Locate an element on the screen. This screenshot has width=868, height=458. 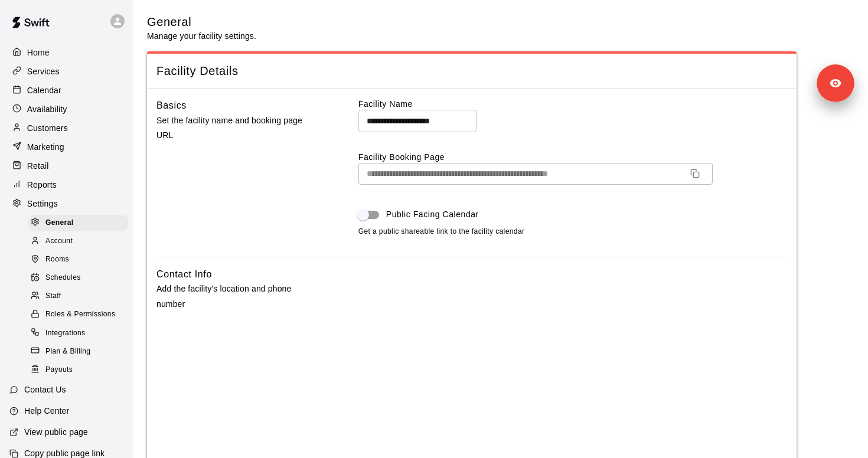
a: Plan & Billing is located at coordinates (80, 351).